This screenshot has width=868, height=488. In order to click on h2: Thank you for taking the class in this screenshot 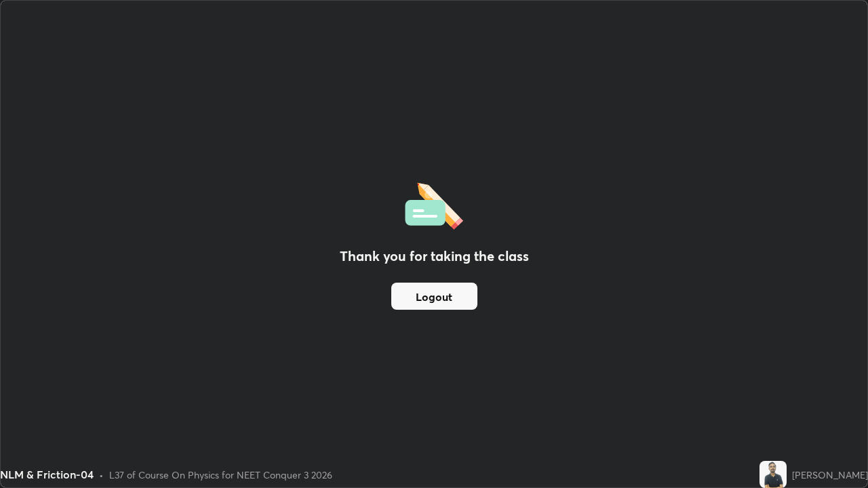, I will do `click(434, 256)`.